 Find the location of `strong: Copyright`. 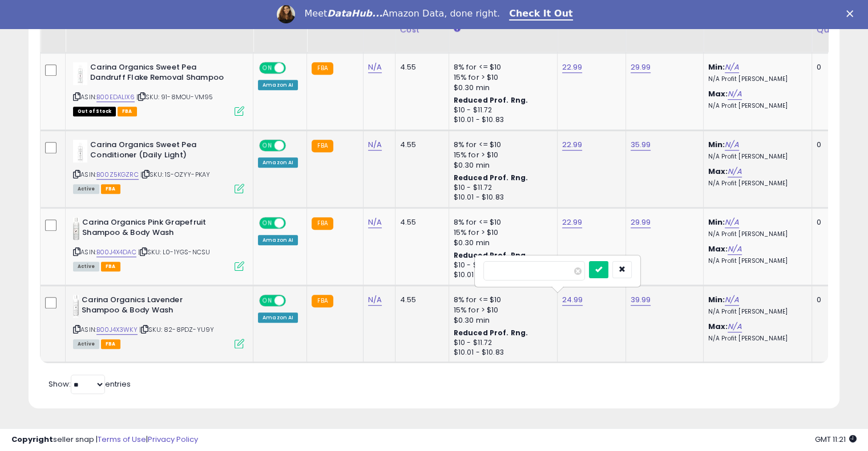

strong: Copyright is located at coordinates (32, 439).